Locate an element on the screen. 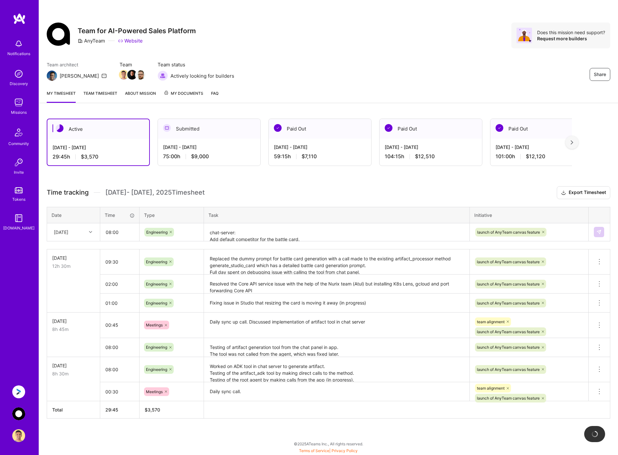  h3: Team for AI-Powered Sales Platform is located at coordinates (137, 31).